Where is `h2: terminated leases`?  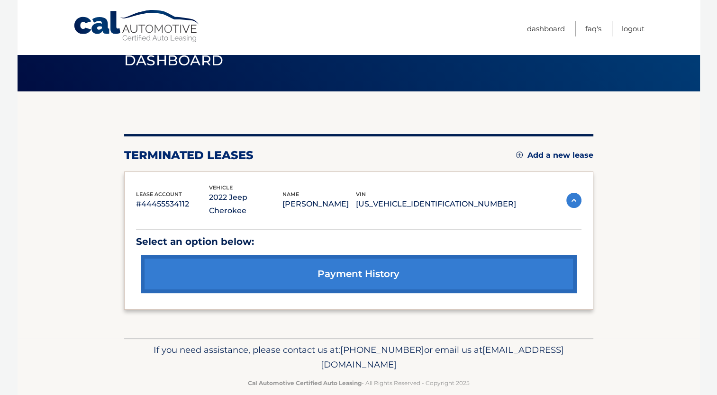 h2: terminated leases is located at coordinates (189, 155).